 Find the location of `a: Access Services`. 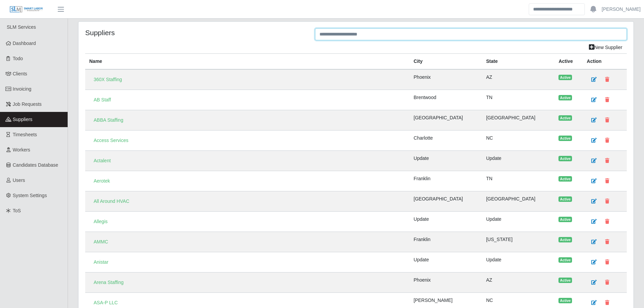

a: Access Services is located at coordinates (111, 140).